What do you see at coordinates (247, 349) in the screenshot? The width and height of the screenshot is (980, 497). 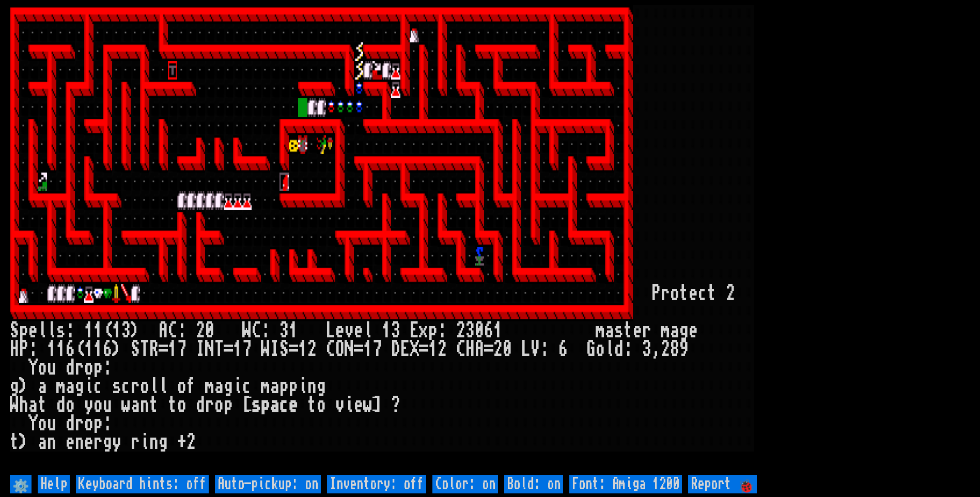 I see `div: 7` at bounding box center [247, 349].